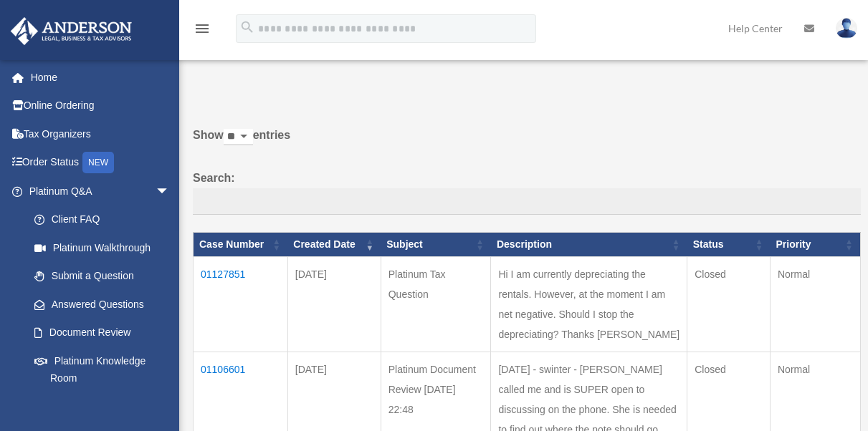  Describe the element at coordinates (99, 305) in the screenshot. I see `a: Answered Questions` at that location.